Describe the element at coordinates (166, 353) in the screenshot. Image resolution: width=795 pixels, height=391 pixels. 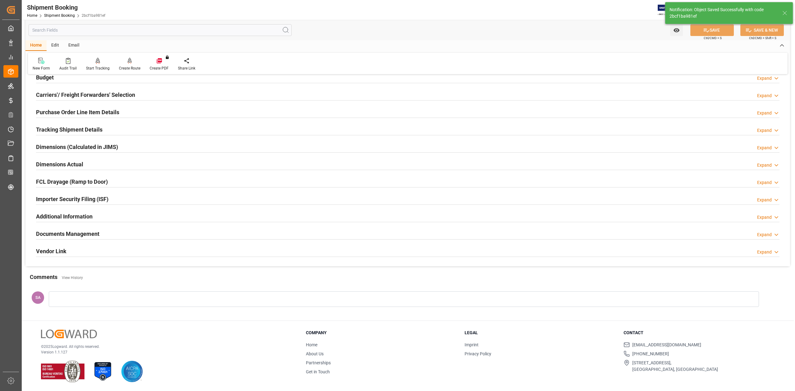
I see `p: Version 1.1.127` at that location.